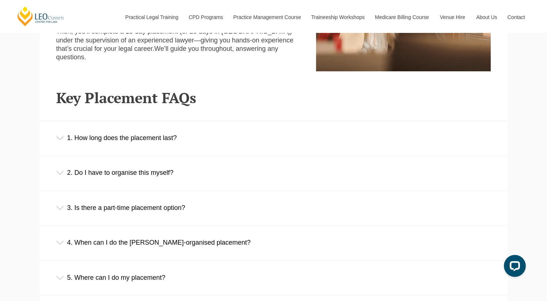  What do you see at coordinates (516, 17) in the screenshot?
I see `a: Contact` at bounding box center [516, 17].